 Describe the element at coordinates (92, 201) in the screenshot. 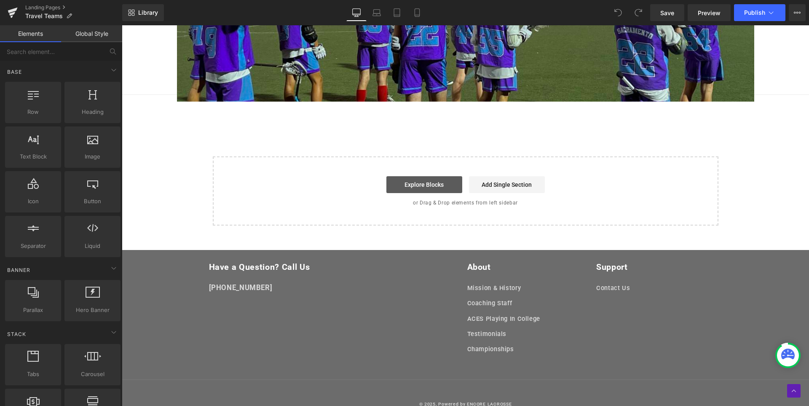

I see `span: Button` at that location.